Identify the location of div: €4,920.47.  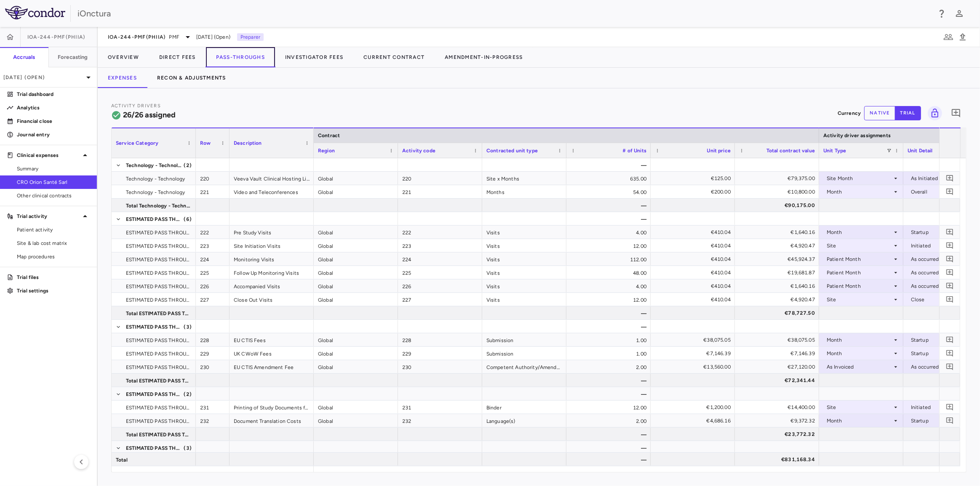
(779, 300).